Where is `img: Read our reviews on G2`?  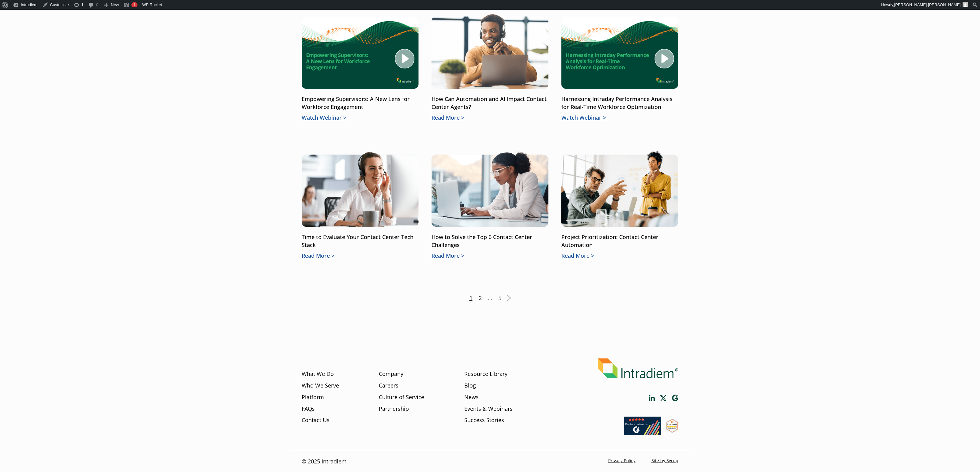 img: Read our reviews on G2 is located at coordinates (643, 426).